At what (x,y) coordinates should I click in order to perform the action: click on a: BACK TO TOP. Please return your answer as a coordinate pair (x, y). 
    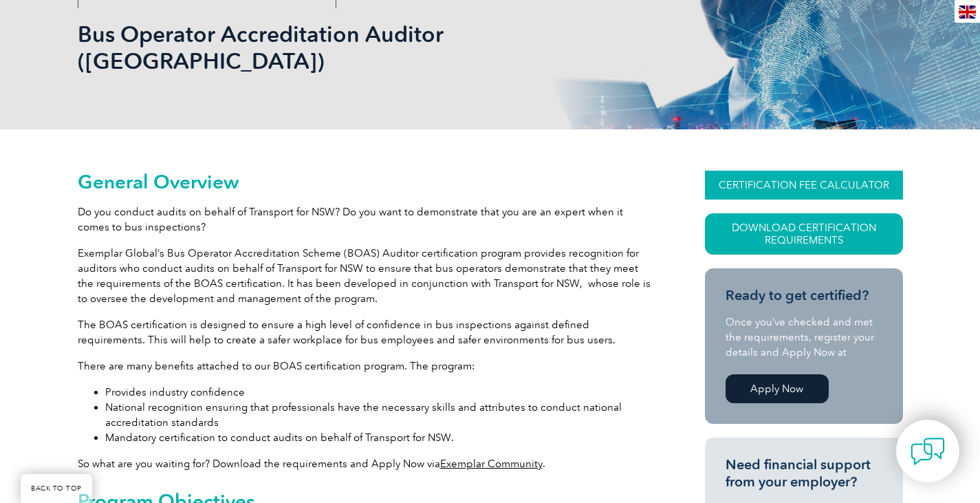
    Looking at the image, I should click on (57, 489).